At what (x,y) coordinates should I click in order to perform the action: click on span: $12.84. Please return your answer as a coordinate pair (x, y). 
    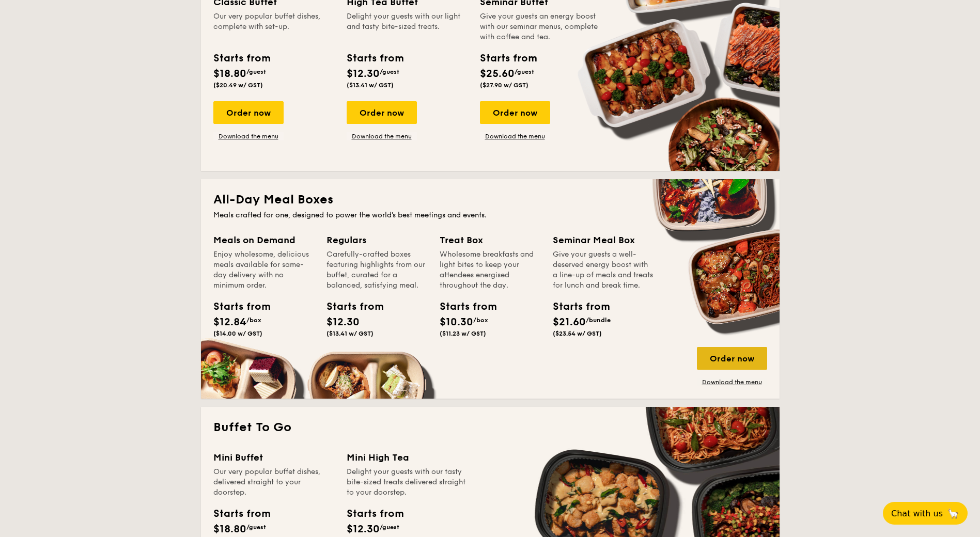
    Looking at the image, I should click on (230, 323).